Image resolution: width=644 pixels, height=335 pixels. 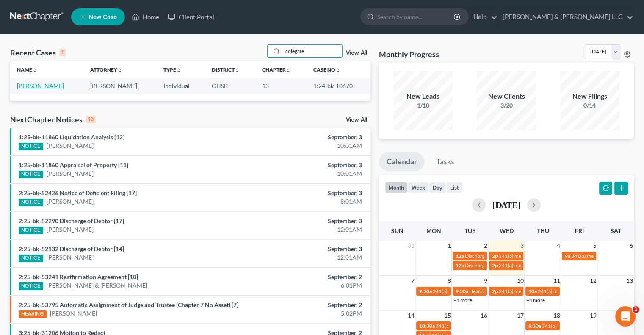 What do you see at coordinates (447, 315) in the screenshot?
I see `span: 15` at bounding box center [447, 315].